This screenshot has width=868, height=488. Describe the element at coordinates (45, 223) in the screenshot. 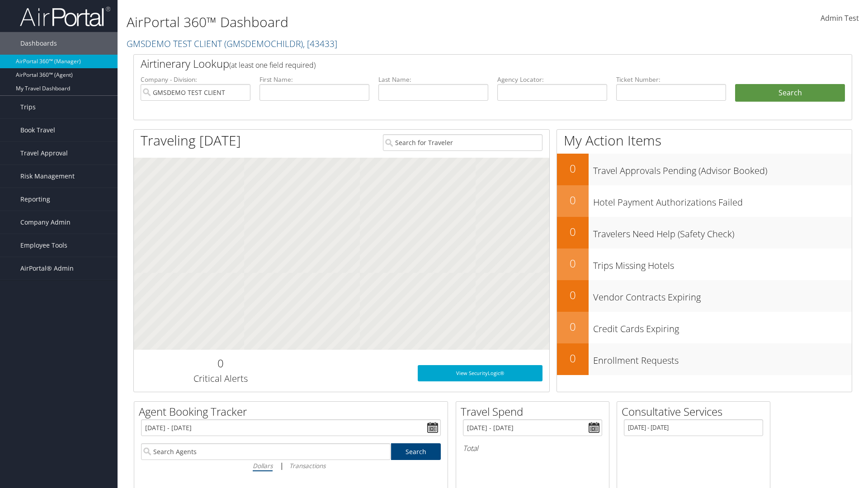

I see `span: Company Admin` at that location.